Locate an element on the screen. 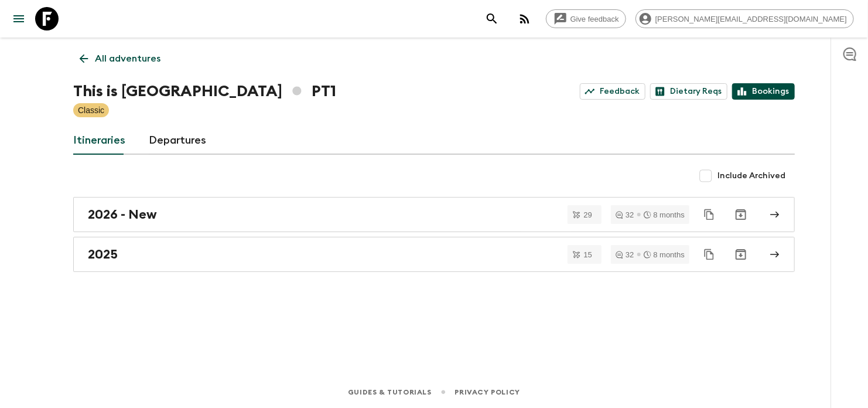 The image size is (868, 408). a: Dietary Reqs is located at coordinates (689, 91).